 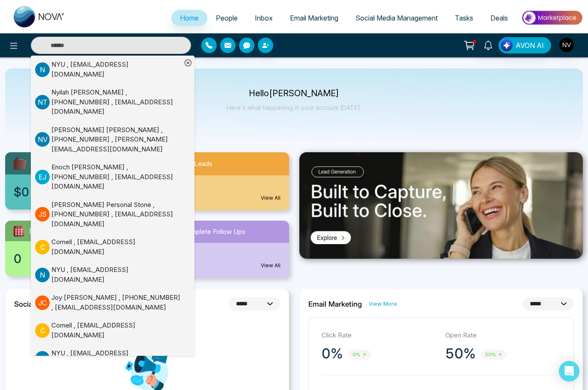 What do you see at coordinates (494, 355) in the screenshot?
I see `span: 50%` at bounding box center [494, 355].